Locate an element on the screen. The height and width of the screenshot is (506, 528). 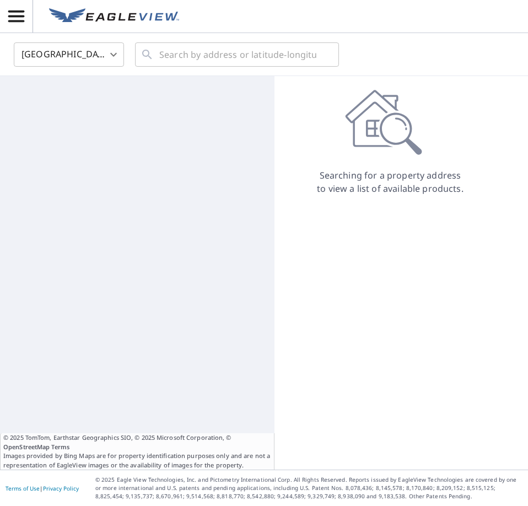
span: © 2025 TomTom, Earthstar Geographics SIO, © 2025 Microsoft Corporation, © is located at coordinates (137, 442).